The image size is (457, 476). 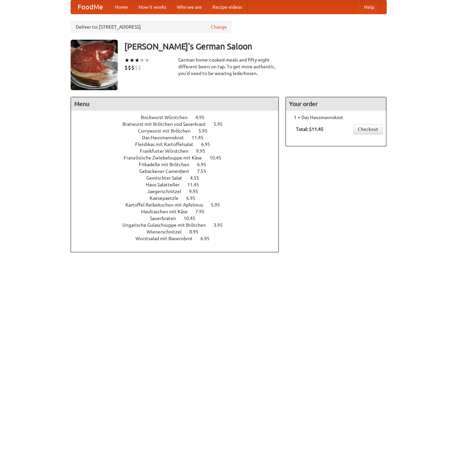 I want to click on a: Wurstsalad mit Bauernbrot 6.95, so click(x=178, y=239).